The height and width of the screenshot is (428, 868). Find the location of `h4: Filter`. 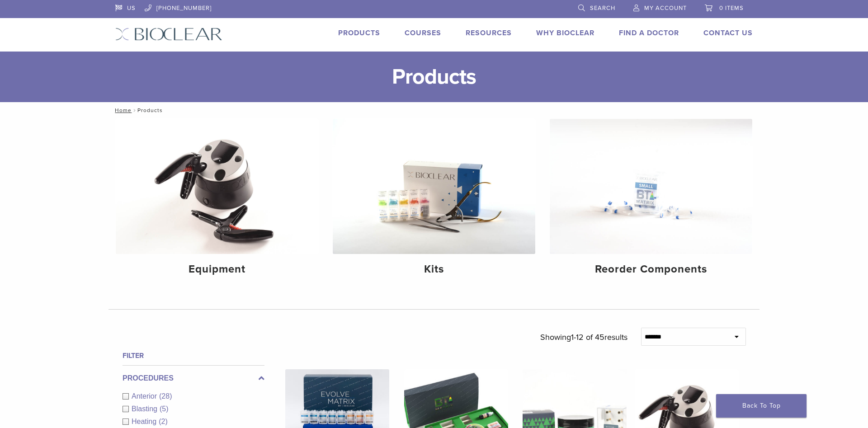

h4: Filter is located at coordinates (194, 356).